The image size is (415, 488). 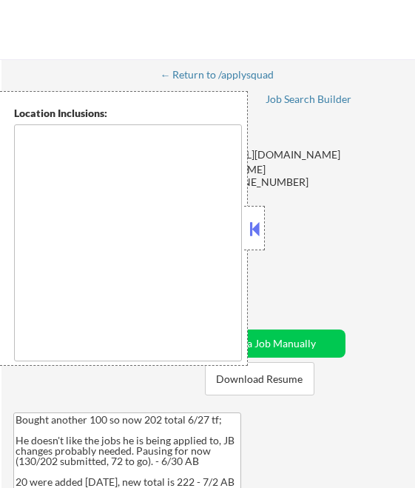 What do you see at coordinates (309, 99) in the screenshot?
I see `div: Job Search Builder` at bounding box center [309, 99].